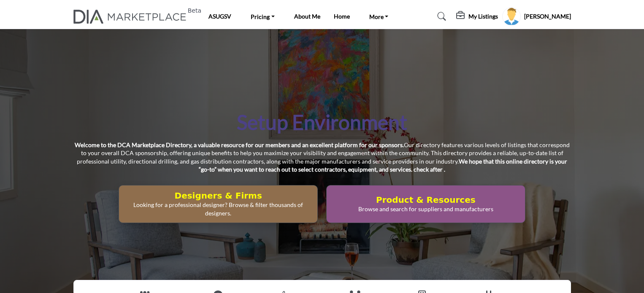 This screenshot has height=293, width=644. What do you see at coordinates (218, 196) in the screenshot?
I see `h2: Designers & Firms` at bounding box center [218, 196].